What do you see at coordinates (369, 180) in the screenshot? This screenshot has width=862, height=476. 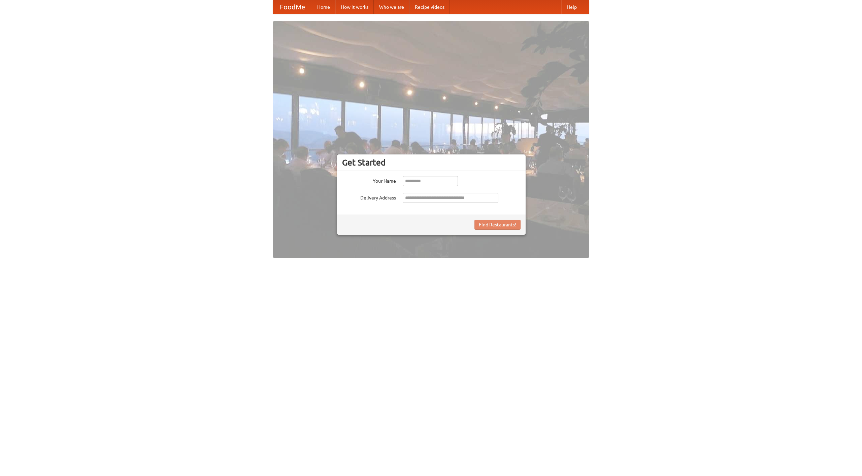 I see `label: Your Name` at bounding box center [369, 180].